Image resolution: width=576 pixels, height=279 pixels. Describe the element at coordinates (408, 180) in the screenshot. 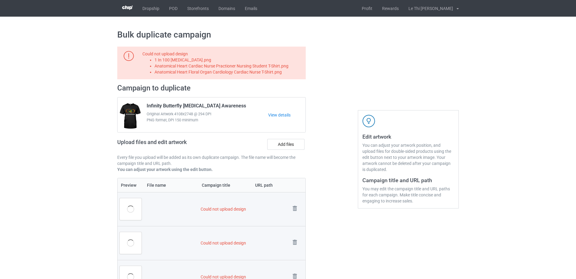

I see `h3: Campaign title and URL path` at that location.